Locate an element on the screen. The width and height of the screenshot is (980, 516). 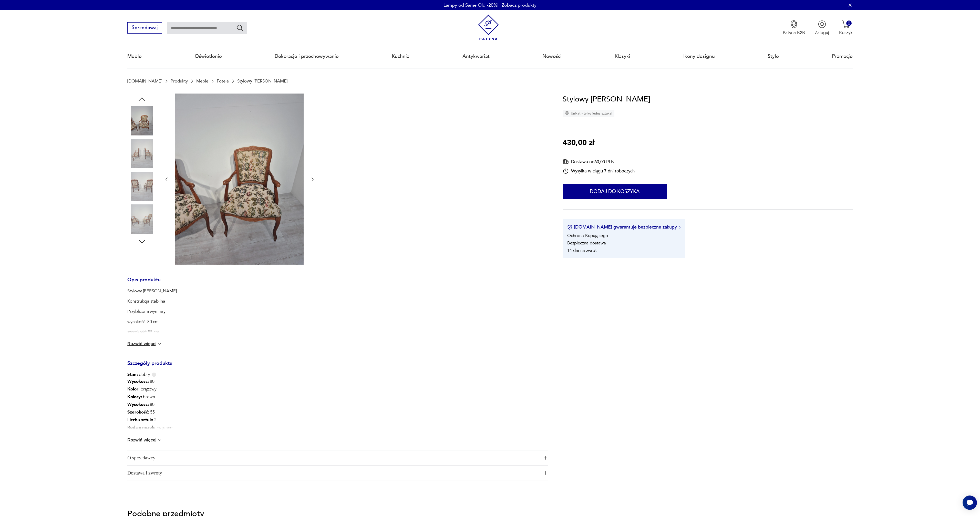
p: zwężane is located at coordinates (150, 428).